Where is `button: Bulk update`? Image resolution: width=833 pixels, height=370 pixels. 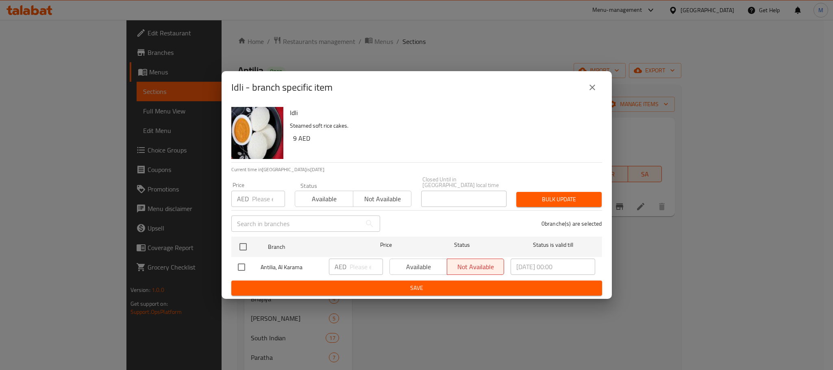
button: Bulk update is located at coordinates (559, 199).